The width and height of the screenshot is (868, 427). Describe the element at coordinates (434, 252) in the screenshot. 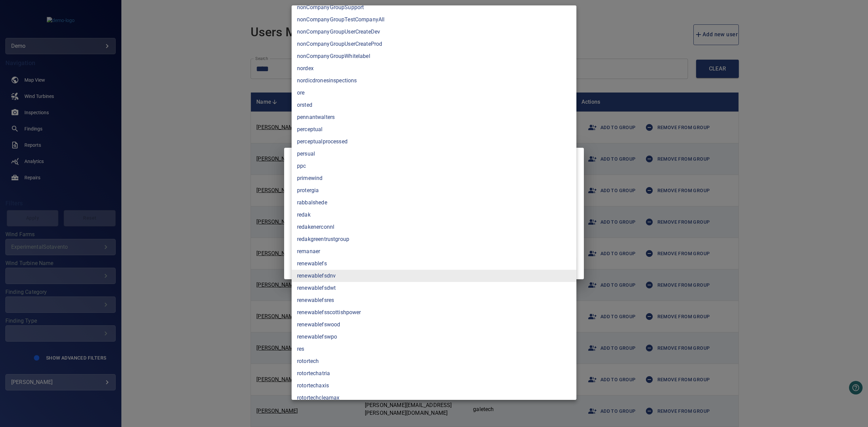

I see `li: remanaer` at that location.